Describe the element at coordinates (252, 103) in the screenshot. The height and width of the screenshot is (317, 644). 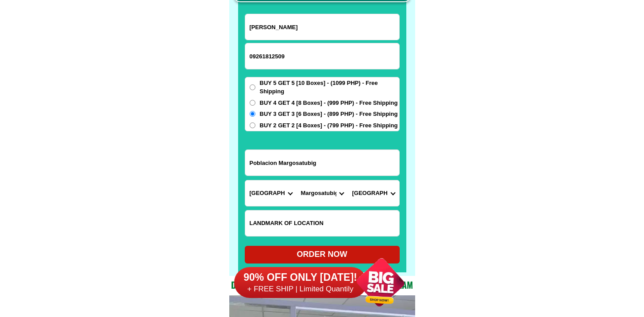
I see `input: BUY 4 GET 4 [8 Boxes] - (999 PHP) - Free Shipping` at that location.